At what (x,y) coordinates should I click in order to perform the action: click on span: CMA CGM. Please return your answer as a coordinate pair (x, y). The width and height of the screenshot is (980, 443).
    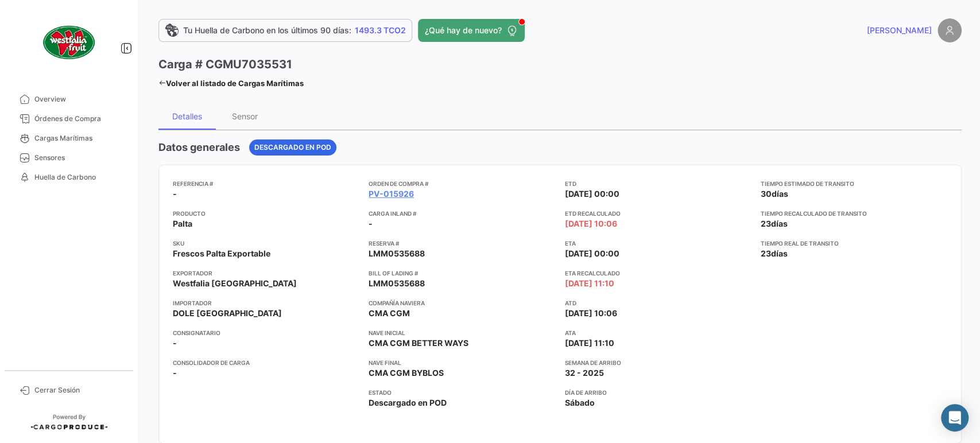
    Looking at the image, I should click on (389, 314).